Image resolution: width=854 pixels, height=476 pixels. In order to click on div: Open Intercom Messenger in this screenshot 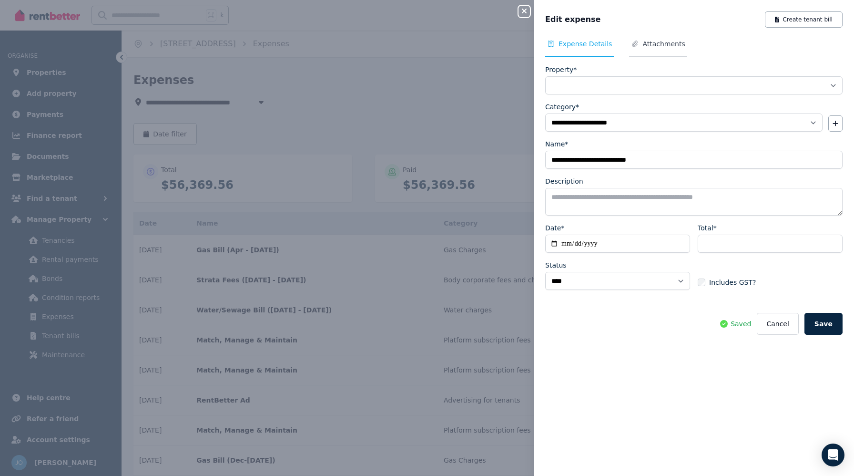, I will do `click(833, 455)`.